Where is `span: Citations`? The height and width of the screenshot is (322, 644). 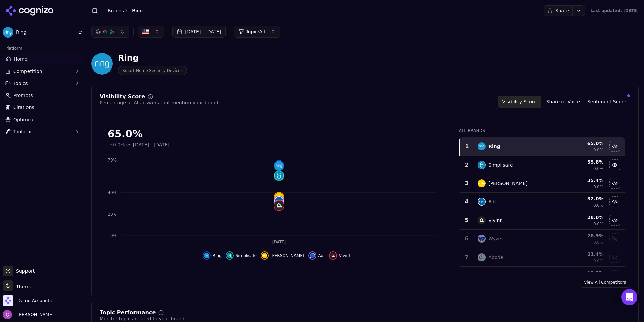 span: Citations is located at coordinates (24, 107).